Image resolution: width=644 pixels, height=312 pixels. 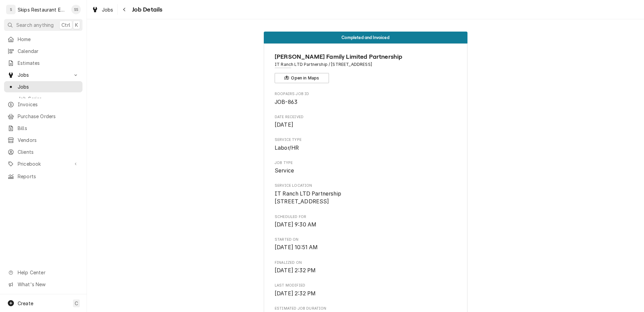 What do you see at coordinates (147, 10) in the screenshot?
I see `span: Job Details` at bounding box center [147, 10].